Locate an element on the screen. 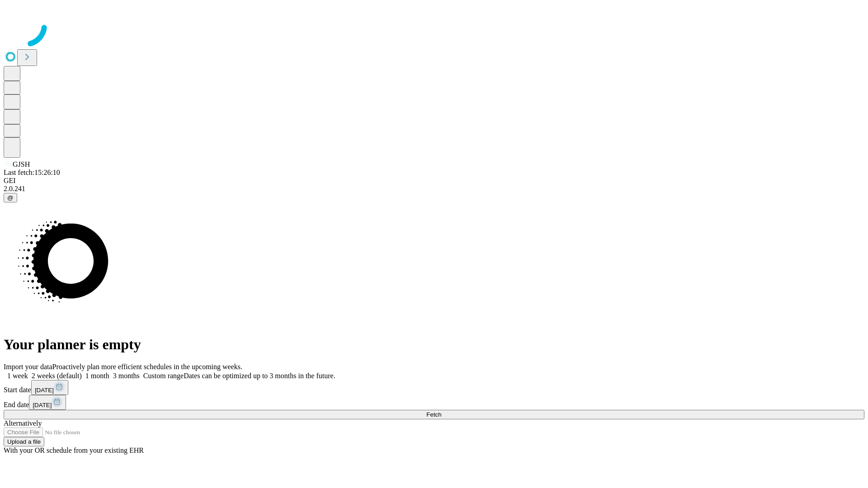  span: Alternatively is located at coordinates (22, 423).